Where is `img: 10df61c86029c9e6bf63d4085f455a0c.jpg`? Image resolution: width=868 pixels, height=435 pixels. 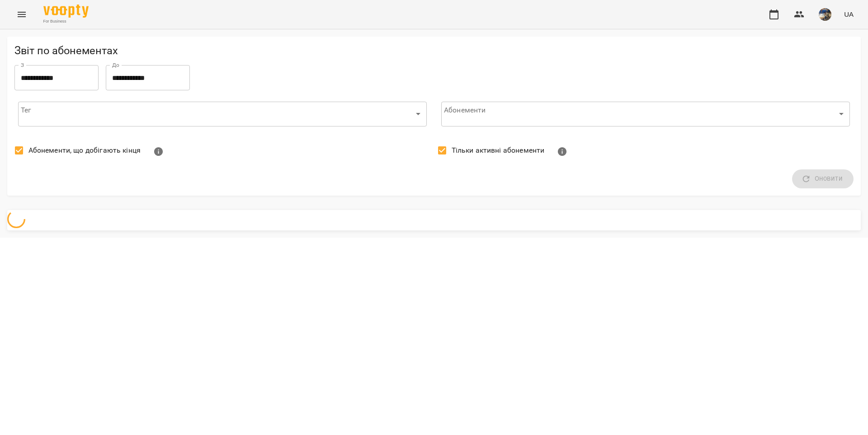
img: 10df61c86029c9e6bf63d4085f455a0c.jpg is located at coordinates (825, 14).